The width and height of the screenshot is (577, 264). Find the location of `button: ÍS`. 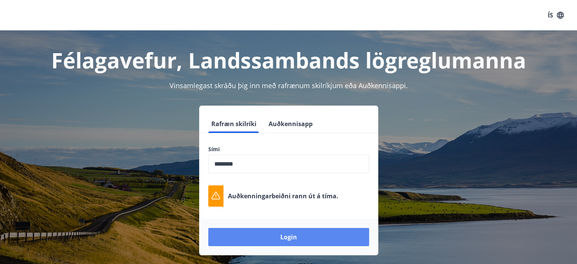

button: ÍS is located at coordinates (556, 15).